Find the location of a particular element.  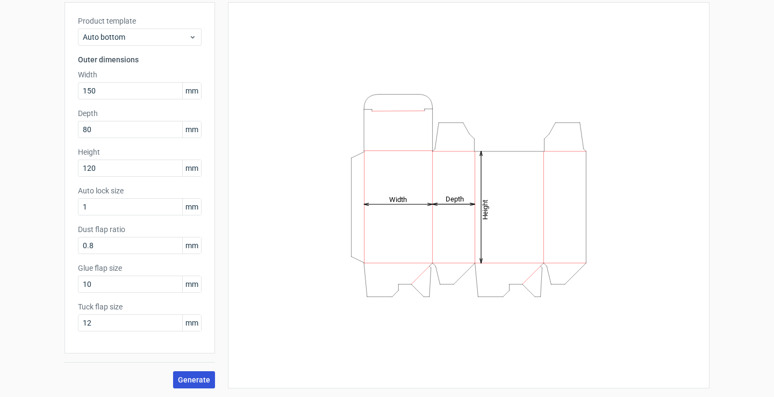

tspan: Height is located at coordinates (485, 209).